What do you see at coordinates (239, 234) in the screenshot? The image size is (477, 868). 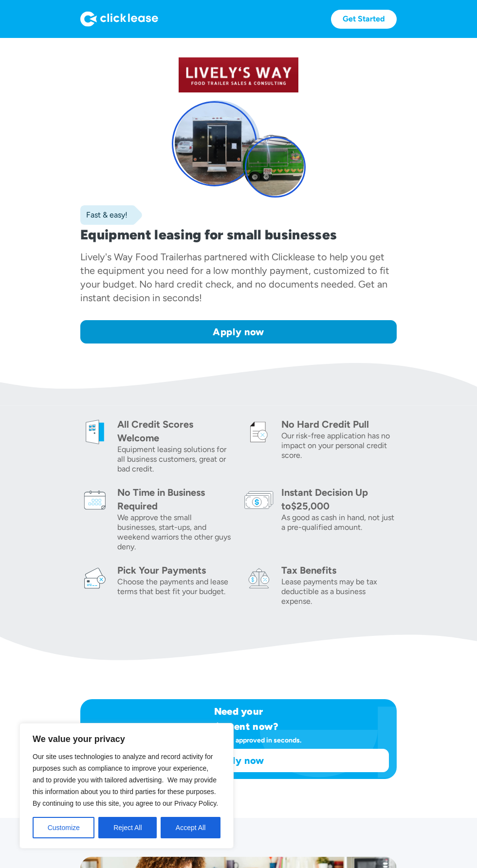 I see `h1: Equipment leasing for small businesses` at bounding box center [239, 234].